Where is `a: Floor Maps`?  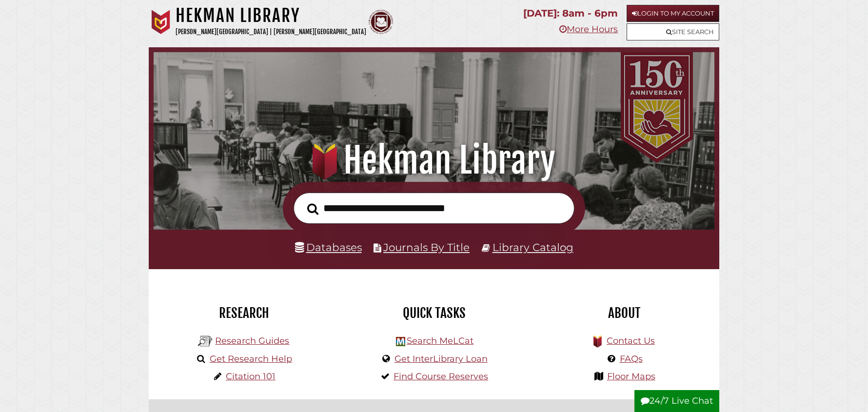
a: Floor Maps is located at coordinates (631, 376).